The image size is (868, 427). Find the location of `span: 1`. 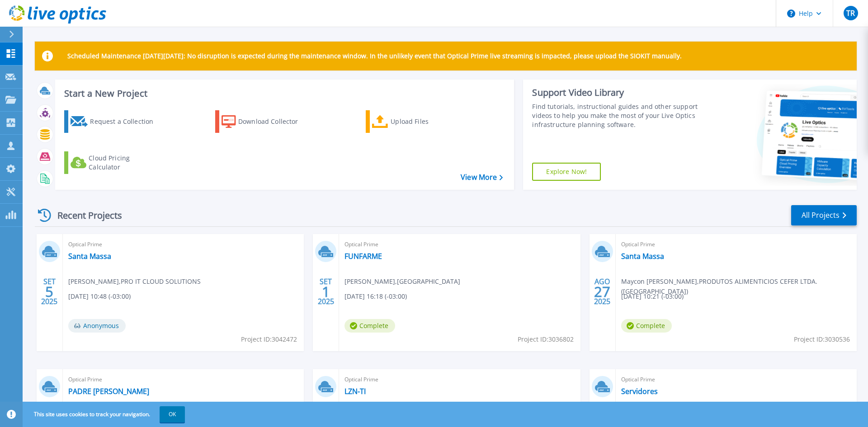

span: 1 is located at coordinates (326, 292).